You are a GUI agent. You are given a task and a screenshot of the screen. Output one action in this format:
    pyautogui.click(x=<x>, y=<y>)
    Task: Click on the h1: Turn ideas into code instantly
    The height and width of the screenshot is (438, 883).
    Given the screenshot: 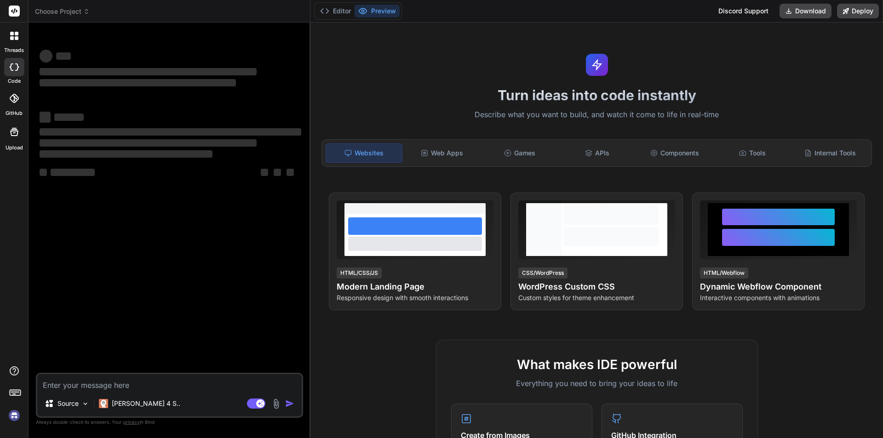 What is the action you would take?
    pyautogui.click(x=597, y=95)
    